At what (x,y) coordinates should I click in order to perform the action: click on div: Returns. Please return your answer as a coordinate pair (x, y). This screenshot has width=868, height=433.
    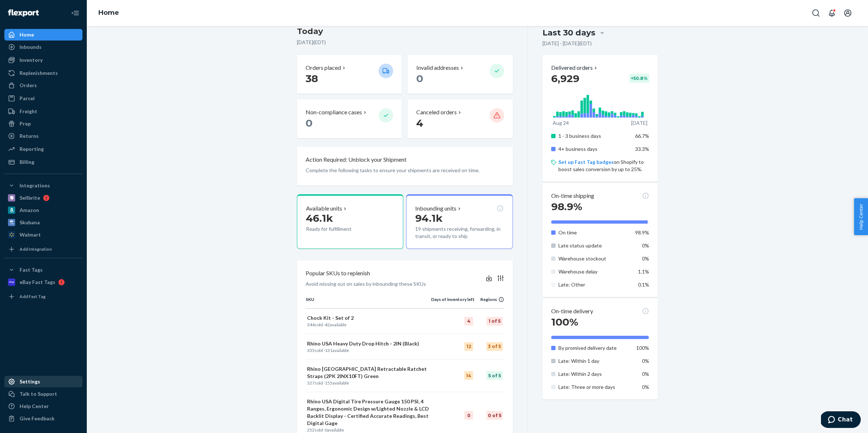
    Looking at the image, I should click on (29, 136).